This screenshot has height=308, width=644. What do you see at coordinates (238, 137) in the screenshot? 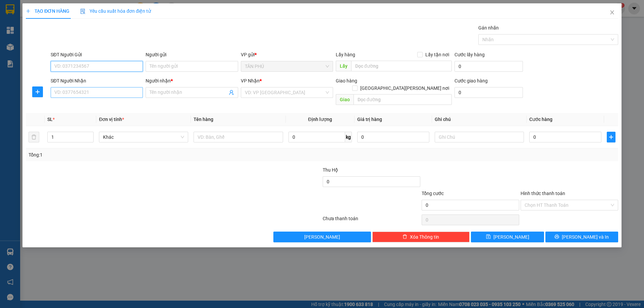
I see `input: VD: Bàn, Ghế` at bounding box center [238, 137].